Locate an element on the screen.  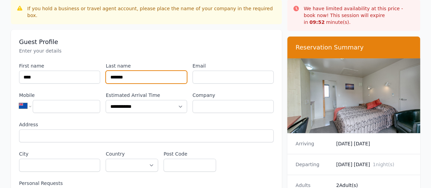
label: Country is located at coordinates (132, 154).